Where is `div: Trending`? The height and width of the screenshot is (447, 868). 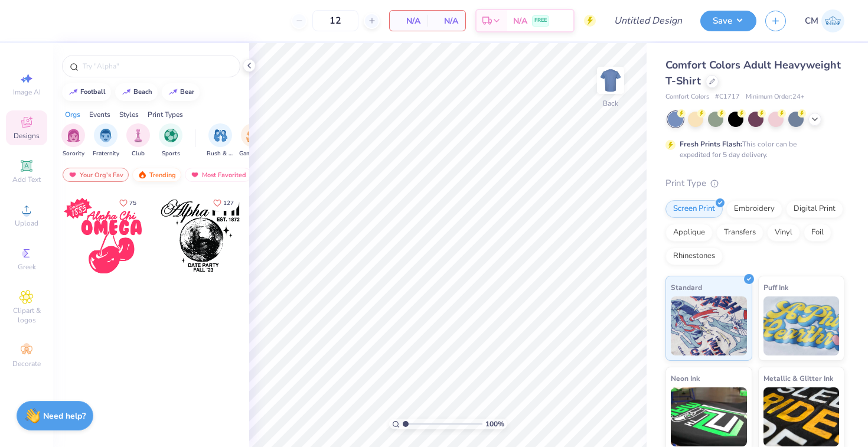
div: Trending is located at coordinates (157, 175).